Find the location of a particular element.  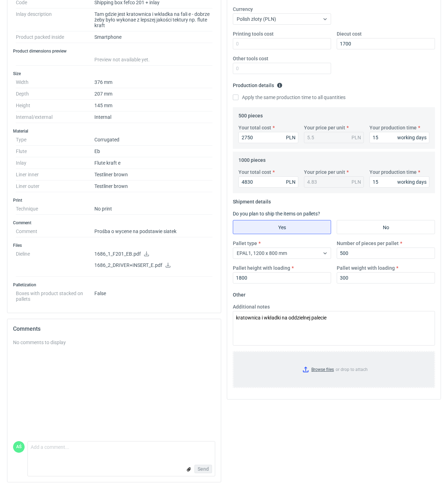

h3: Size is located at coordinates (114, 74).